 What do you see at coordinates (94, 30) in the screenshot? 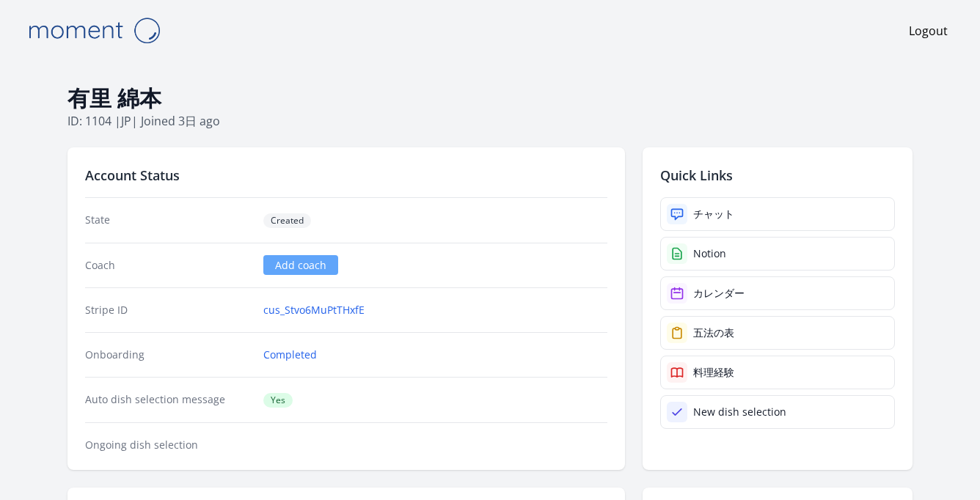
I see `img: Moment` at bounding box center [94, 30].